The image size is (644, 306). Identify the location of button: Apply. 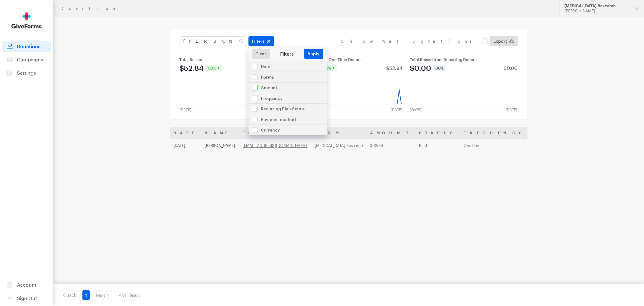
(314, 54).